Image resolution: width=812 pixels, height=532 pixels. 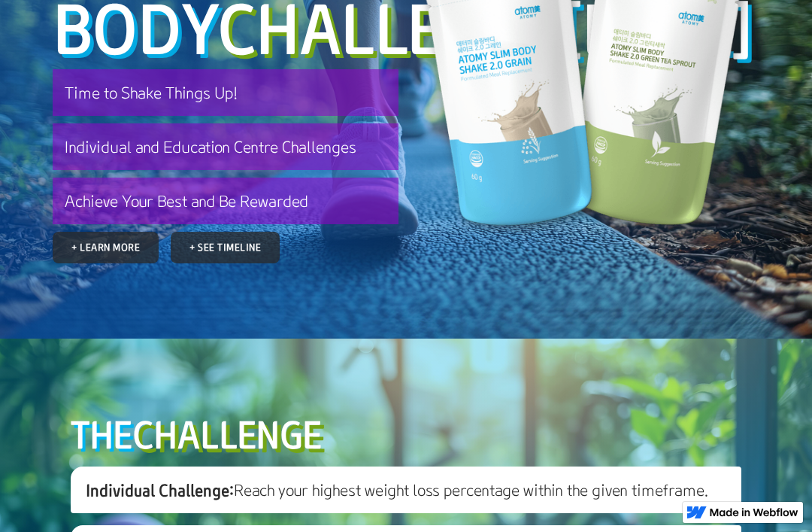 What do you see at coordinates (226, 93) in the screenshot?
I see `h3: Time to Shake Things Up!` at bounding box center [226, 93].